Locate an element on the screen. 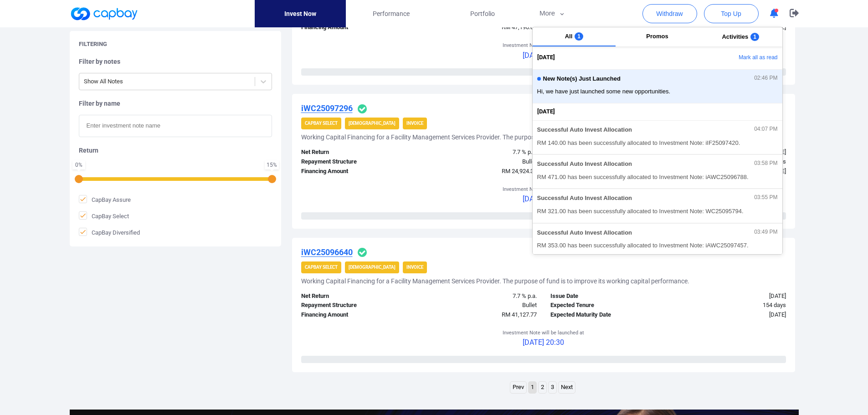  span: Performance is located at coordinates (391, 13).